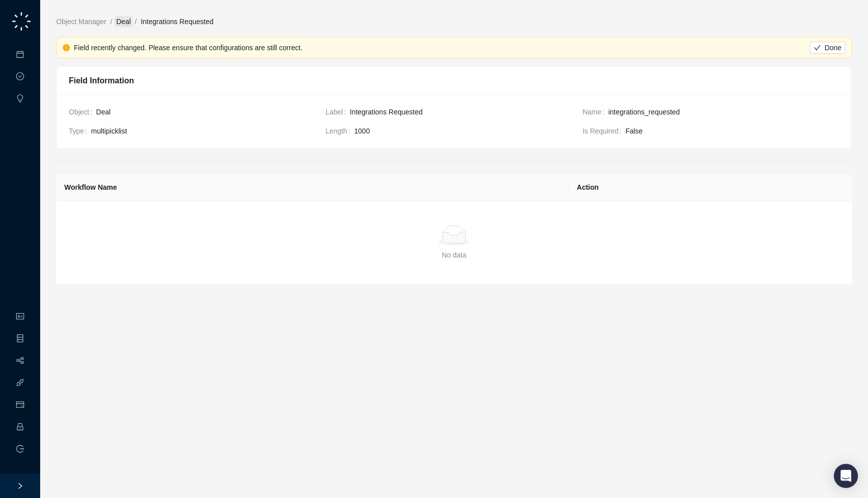 The image size is (868, 498). I want to click on span: integrations_requested, so click(724, 112).